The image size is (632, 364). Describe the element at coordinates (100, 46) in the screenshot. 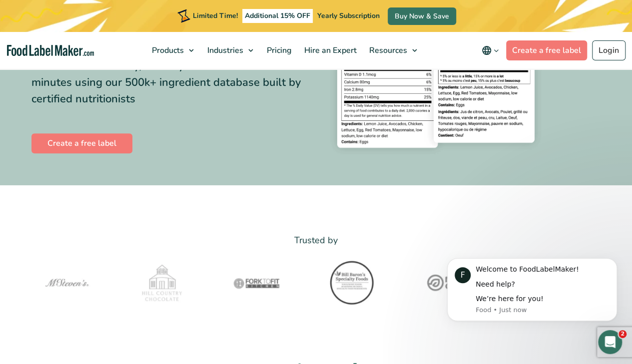

I see `div: message notification from Food, Just now. Welcome to FoodLabelMaker! Need help? We’re here for you!` at that location.